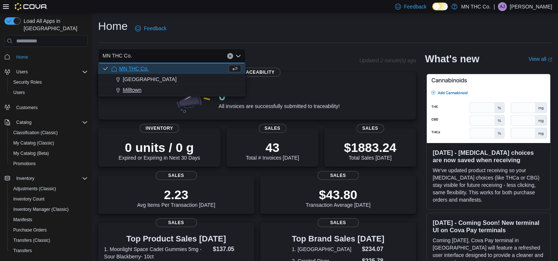 This screenshot has height=261, width=558. I want to click on button: Customers, so click(46, 107).